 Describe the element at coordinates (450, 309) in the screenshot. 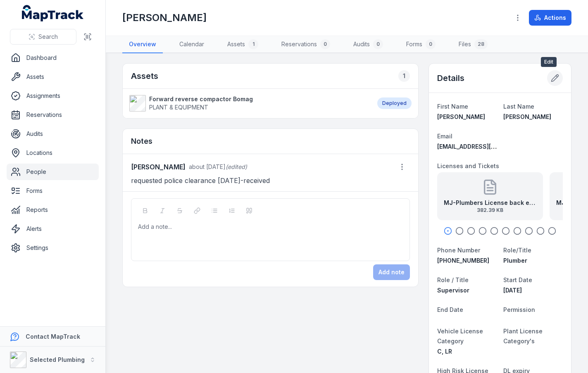

I see `span: End Date` at that location.